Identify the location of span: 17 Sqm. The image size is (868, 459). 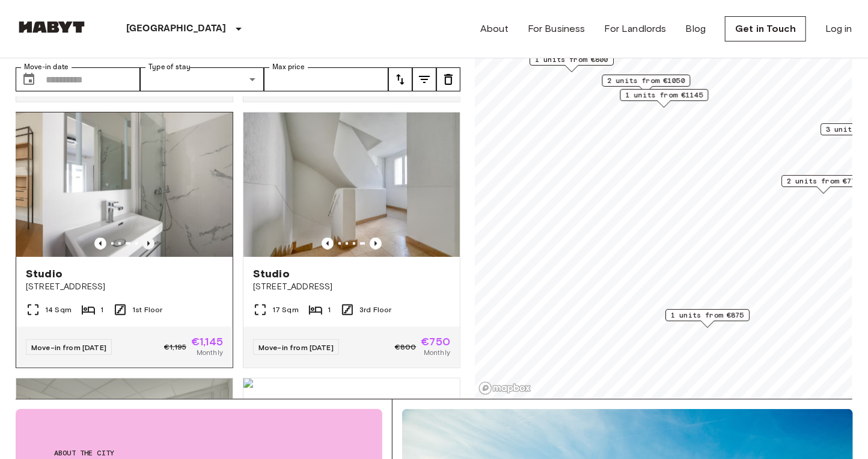
(285, 310).